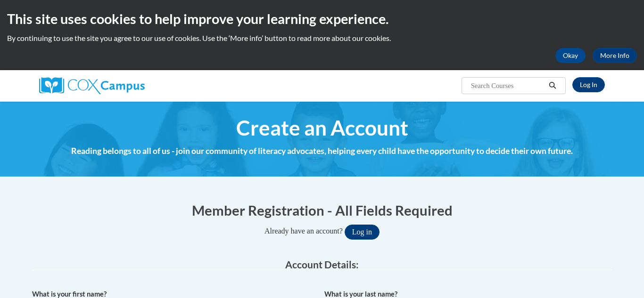  I want to click on button: Log in, so click(362, 232).